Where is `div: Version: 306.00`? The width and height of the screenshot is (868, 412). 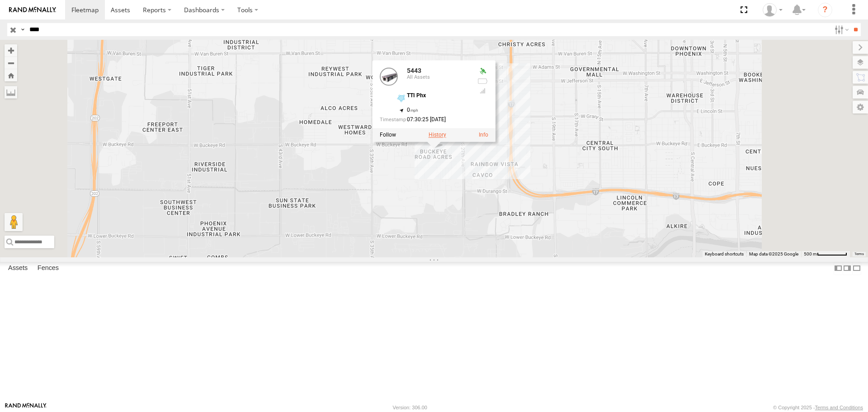 div: Version: 306.00 is located at coordinates (410, 407).